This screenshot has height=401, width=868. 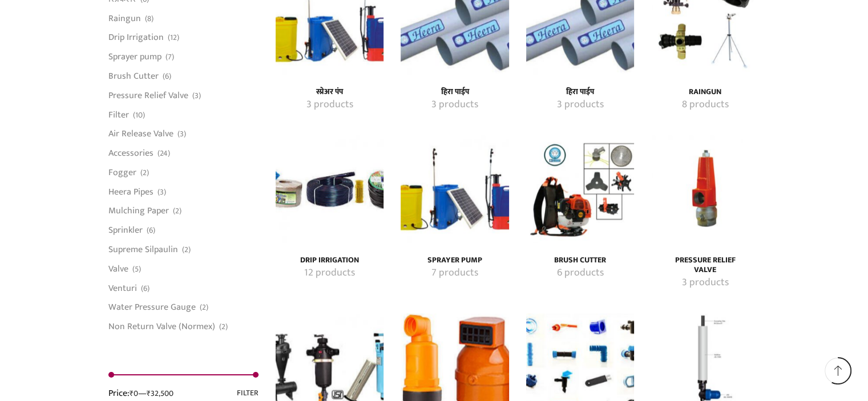 I want to click on mark: 8 products, so click(x=705, y=105).